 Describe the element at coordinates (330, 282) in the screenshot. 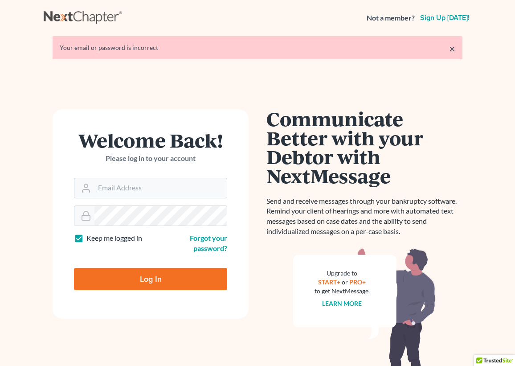

I see `a: START+` at that location.